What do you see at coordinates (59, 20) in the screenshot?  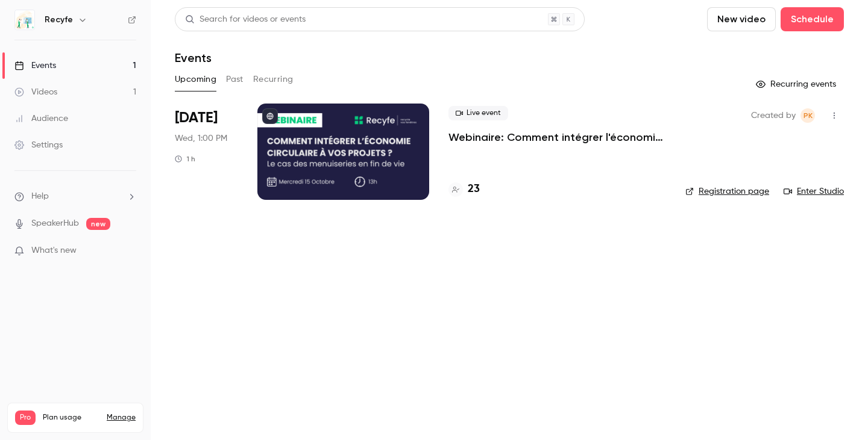 I see `h6: Recyfe` at bounding box center [59, 20].